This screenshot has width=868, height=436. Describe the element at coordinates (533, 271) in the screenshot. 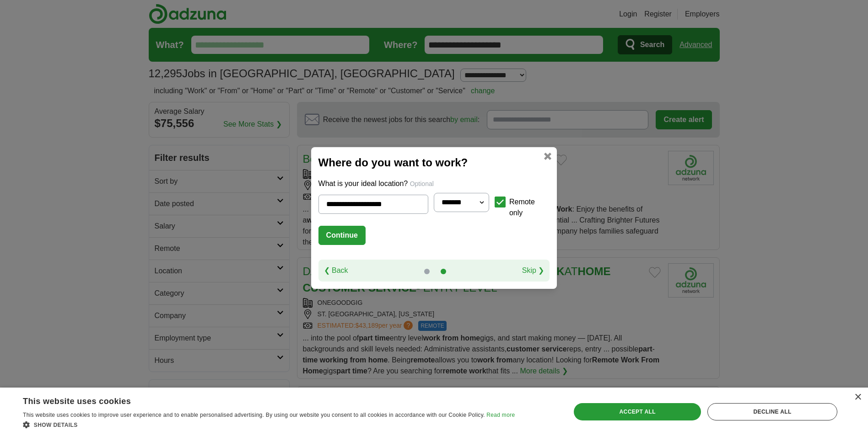

I see `a: Skip ❯` at that location.